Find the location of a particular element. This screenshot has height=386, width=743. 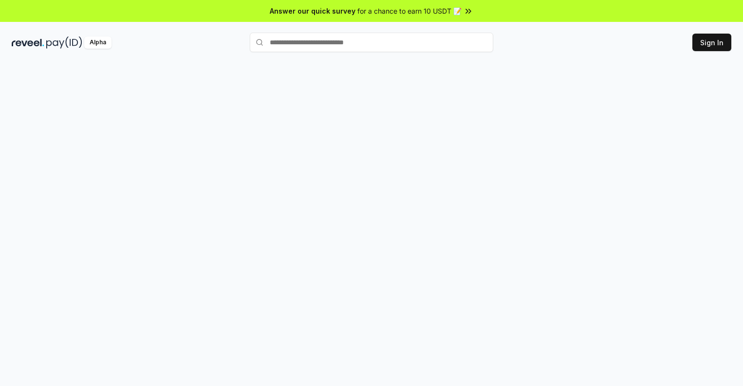

div: Alpha is located at coordinates (98, 42).